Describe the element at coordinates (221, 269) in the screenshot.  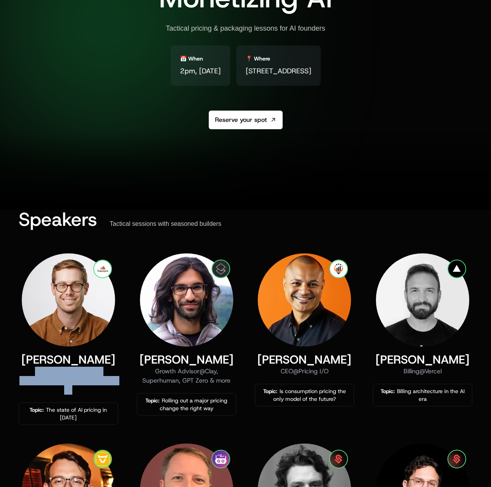
I see `img: Clay, Superhuman, GPT Zero & more` at that location.